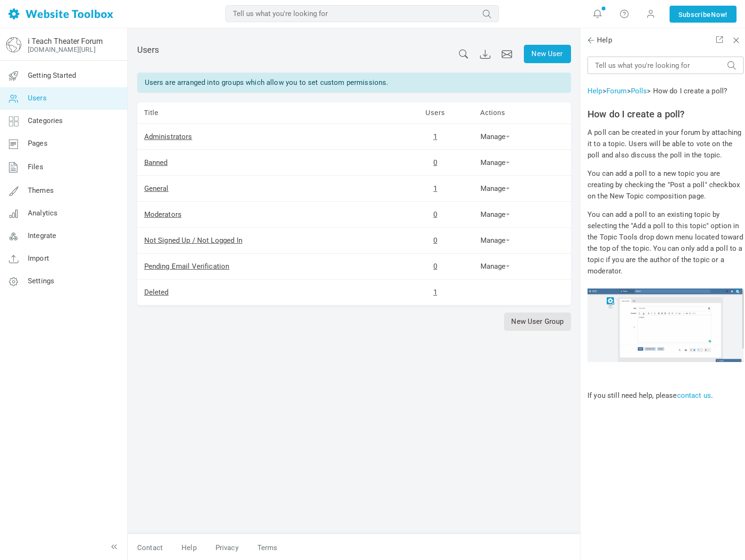 Image resolution: width=745 pixels, height=560 pixels. Describe the element at coordinates (41, 191) in the screenshot. I see `span: Themes` at that location.